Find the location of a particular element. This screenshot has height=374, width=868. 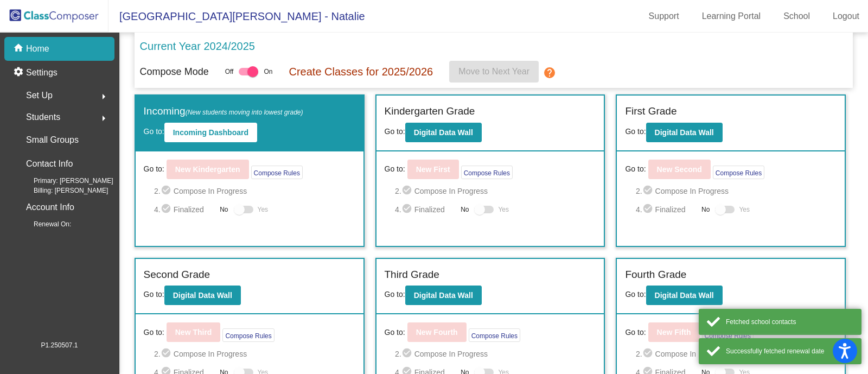

p: Home is located at coordinates (38, 49).